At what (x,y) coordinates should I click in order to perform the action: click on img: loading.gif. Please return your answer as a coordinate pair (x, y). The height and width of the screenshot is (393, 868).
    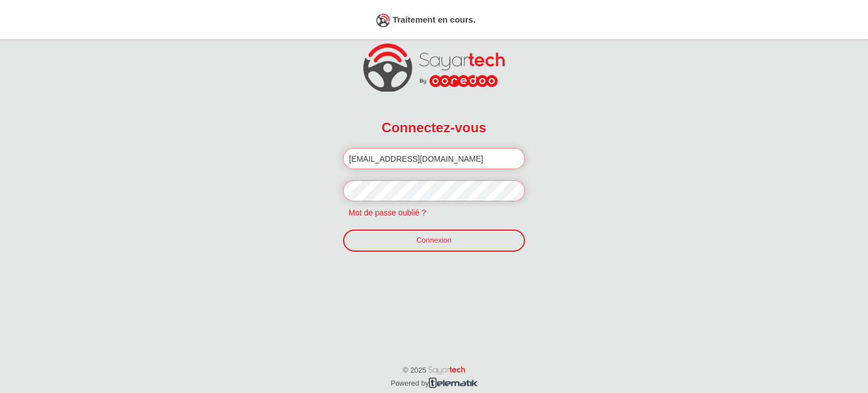
    Looking at the image, I should click on (383, 20).